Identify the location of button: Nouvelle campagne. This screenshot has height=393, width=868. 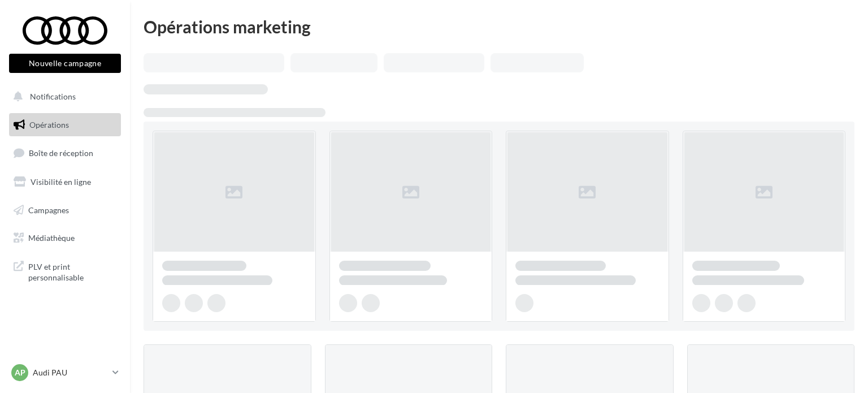
(65, 63).